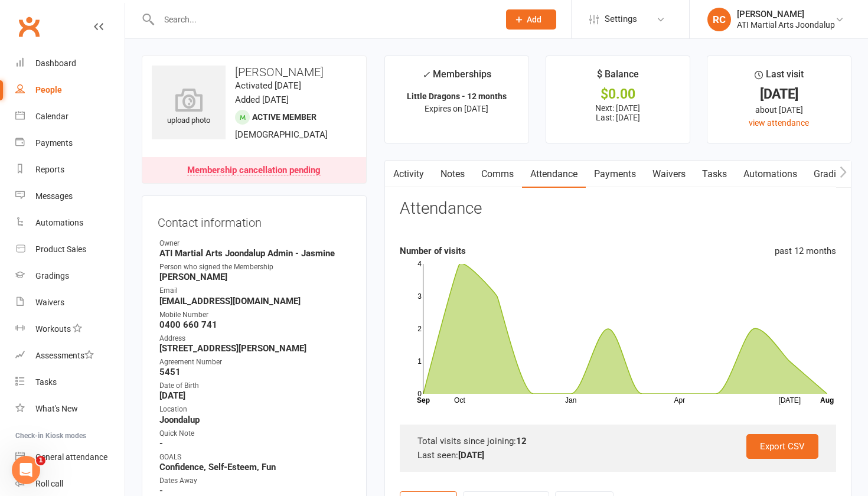 Image resolution: width=868 pixels, height=496 pixels. Describe the element at coordinates (254, 171) in the screenshot. I see `div: Membership cancellation pending` at that location.